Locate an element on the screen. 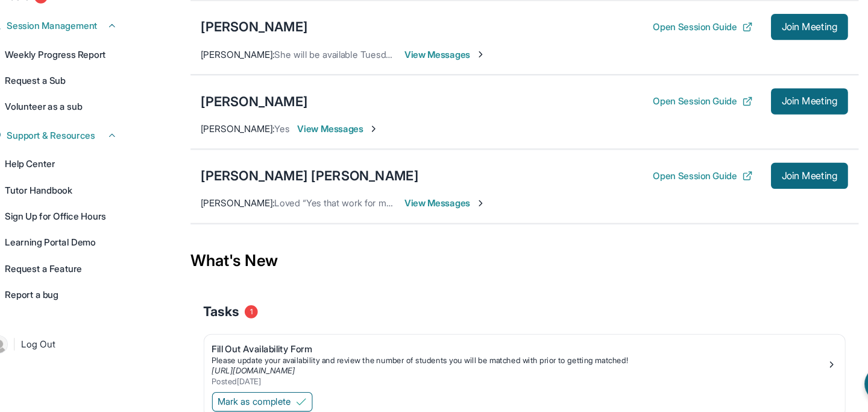  div: Students is located at coordinates (511, 17).